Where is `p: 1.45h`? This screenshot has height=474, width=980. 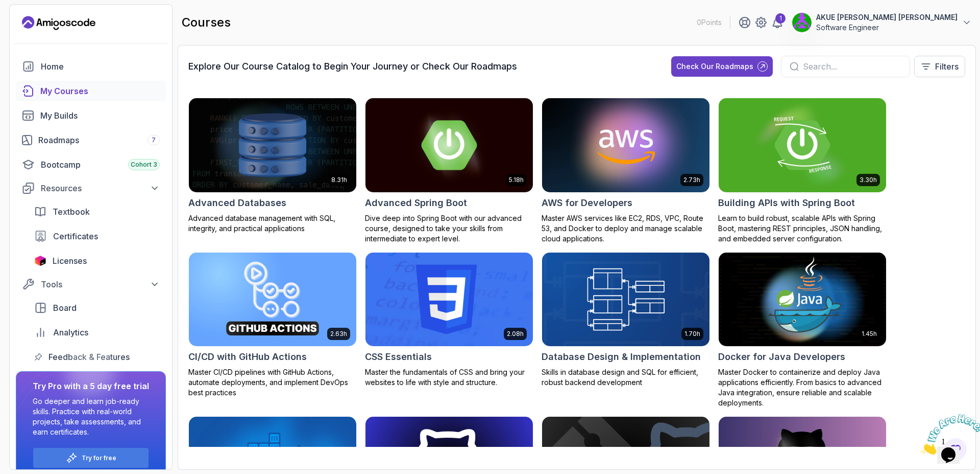 p: 1.45h is located at coordinates (870, 334).